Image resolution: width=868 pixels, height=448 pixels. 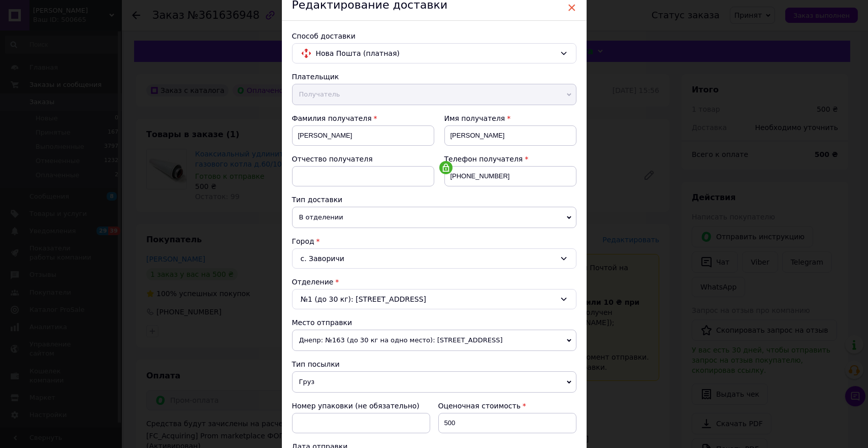 I want to click on div: Оценочная стоимость, so click(x=507, y=406).